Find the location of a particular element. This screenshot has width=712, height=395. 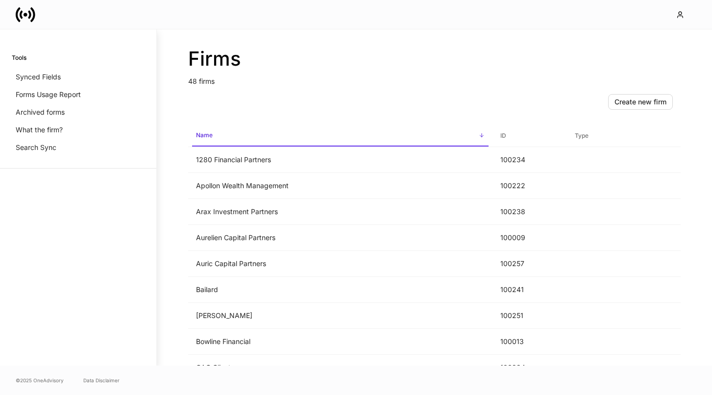

p: Archived forms is located at coordinates (40, 112).